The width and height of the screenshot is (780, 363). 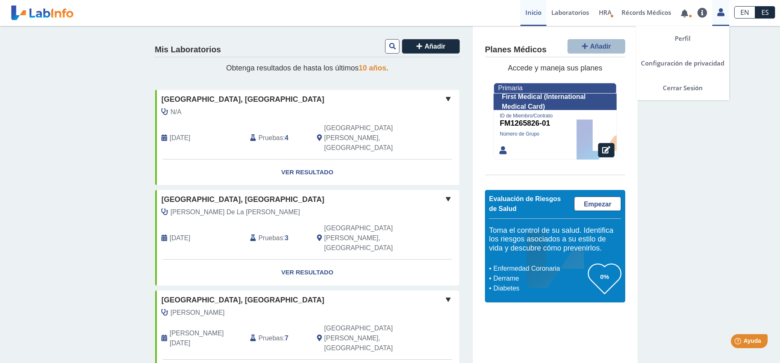 What do you see at coordinates (539, 289) in the screenshot?
I see `li: Diabetes` at bounding box center [539, 289].